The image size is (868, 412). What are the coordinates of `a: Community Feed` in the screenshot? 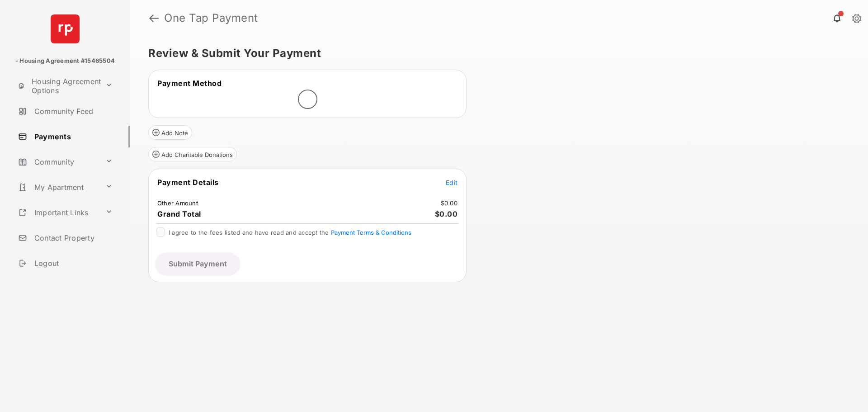 It's located at (72, 111).